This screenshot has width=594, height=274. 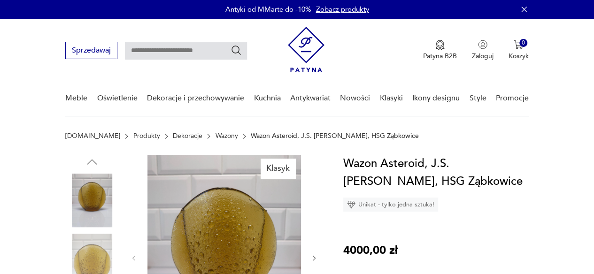 What do you see at coordinates (351, 205) in the screenshot?
I see `img: Ikona diamentu` at bounding box center [351, 205].